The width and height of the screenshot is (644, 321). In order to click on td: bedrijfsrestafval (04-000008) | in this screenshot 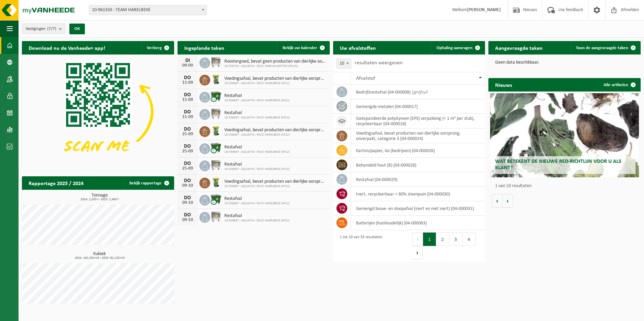, I will do `click(418, 92)`.